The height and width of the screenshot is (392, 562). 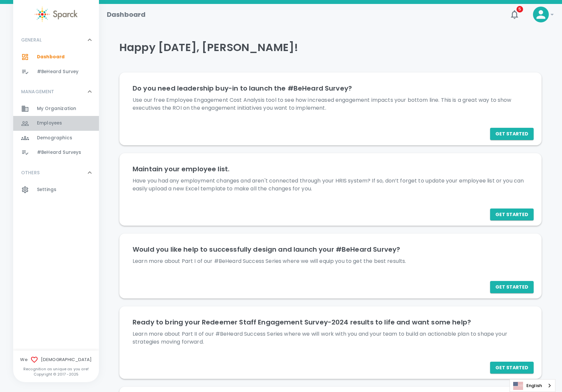 What do you see at coordinates (56, 72) in the screenshot?
I see `a: #BeHeard Survey` at bounding box center [56, 72].